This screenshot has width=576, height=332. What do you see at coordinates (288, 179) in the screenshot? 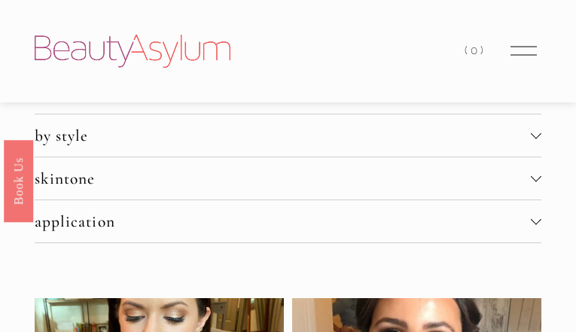
I see `button: skintone` at bounding box center [288, 179].